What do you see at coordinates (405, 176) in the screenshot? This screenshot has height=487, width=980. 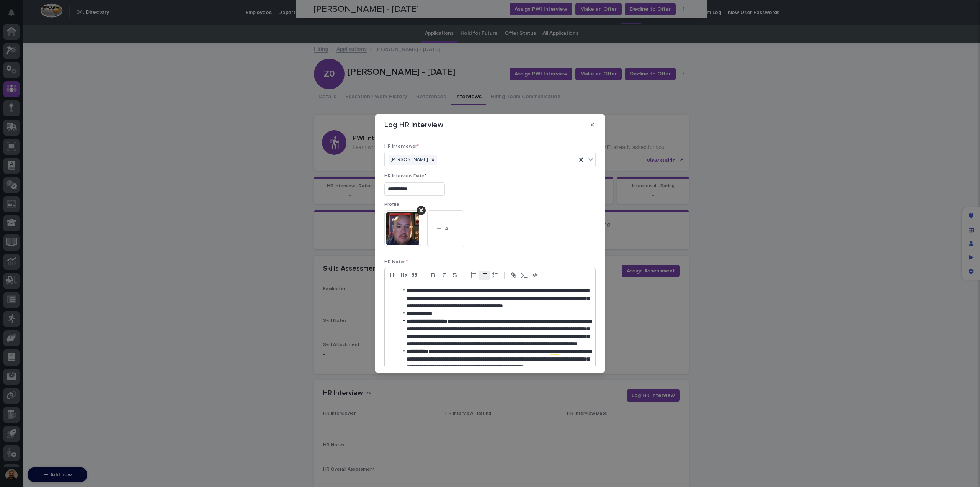 I see `span: HR Interview Date` at bounding box center [405, 176].